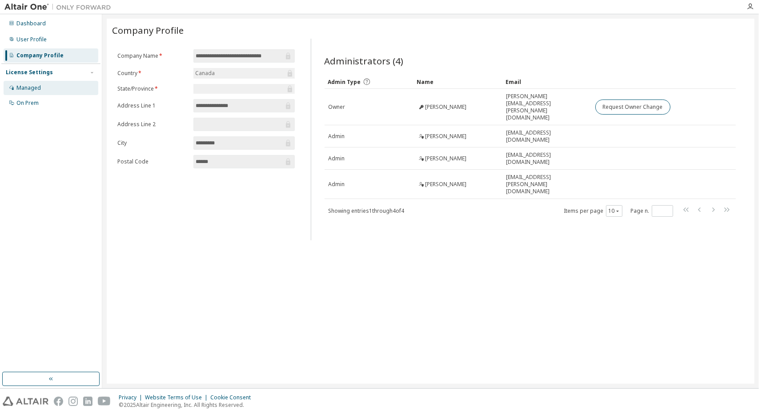 The image size is (759, 414). I want to click on label: Address Line 1, so click(153, 106).